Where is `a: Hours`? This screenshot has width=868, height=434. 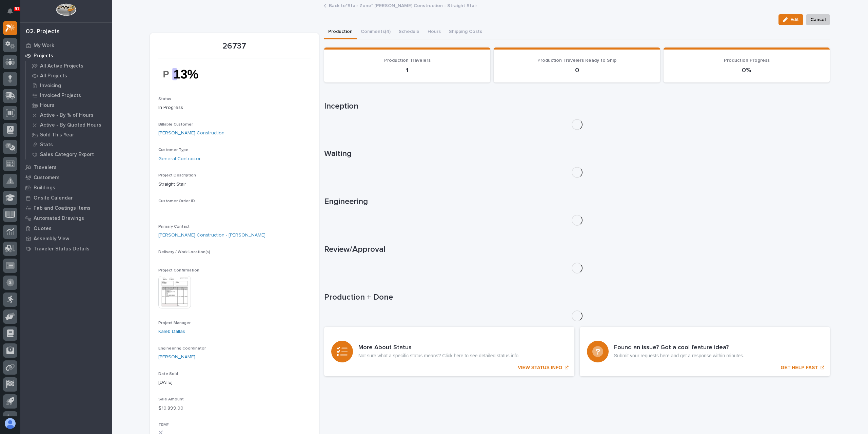
a: Hours is located at coordinates (69, 105).